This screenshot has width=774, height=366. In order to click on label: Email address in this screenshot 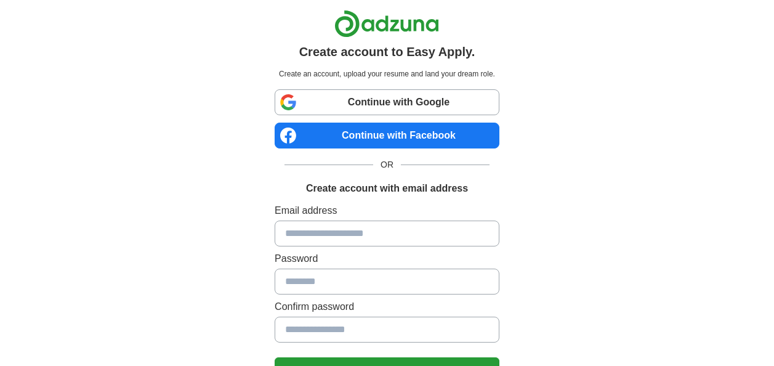, I will do `click(387, 211)`.